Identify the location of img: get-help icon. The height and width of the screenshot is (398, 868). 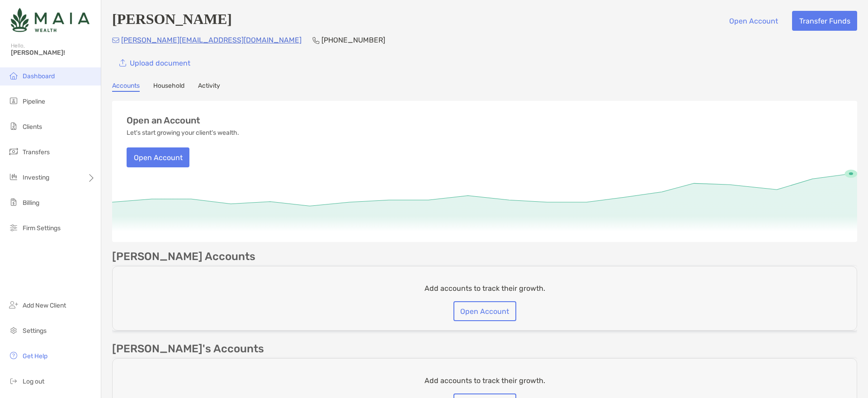
(14, 355).